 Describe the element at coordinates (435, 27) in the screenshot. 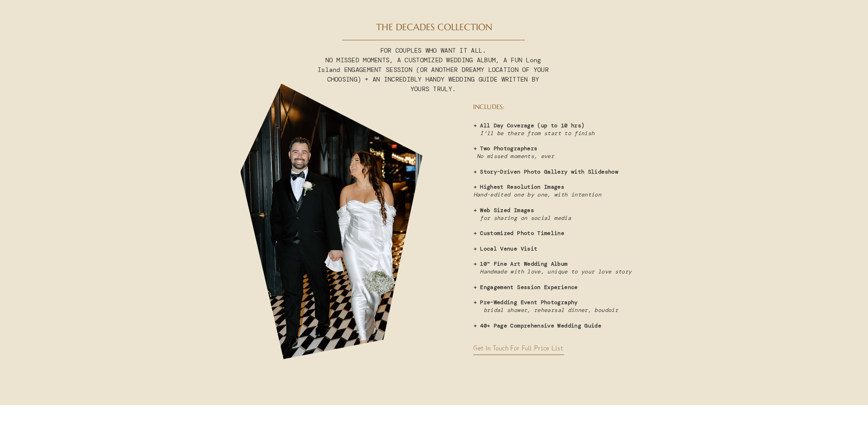

I see `h2: THE DECADES COLLECTION` at that location.